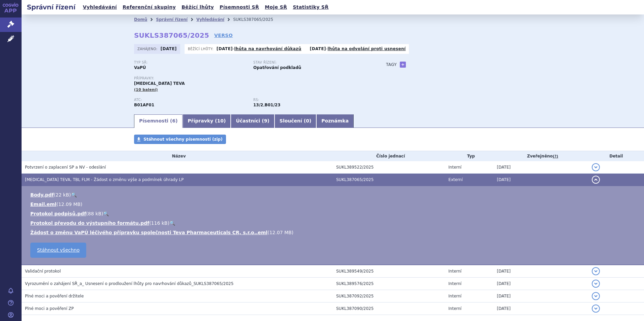 This screenshot has height=321, width=644. What do you see at coordinates (309, 100) in the screenshot?
I see `p: RS:` at bounding box center [309, 100].